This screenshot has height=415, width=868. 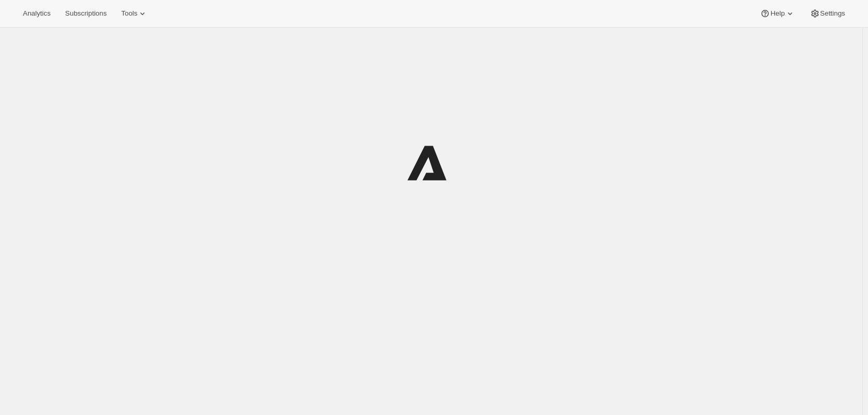 I want to click on span: Help, so click(x=777, y=13).